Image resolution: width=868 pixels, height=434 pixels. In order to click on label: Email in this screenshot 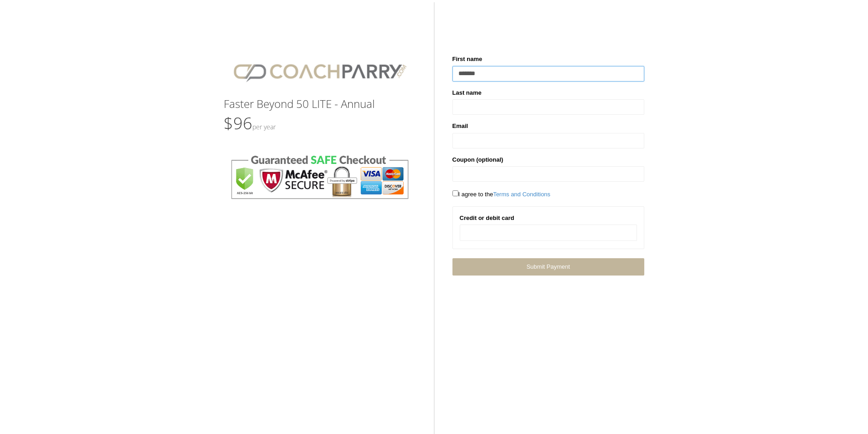, I will do `click(461, 127)`.